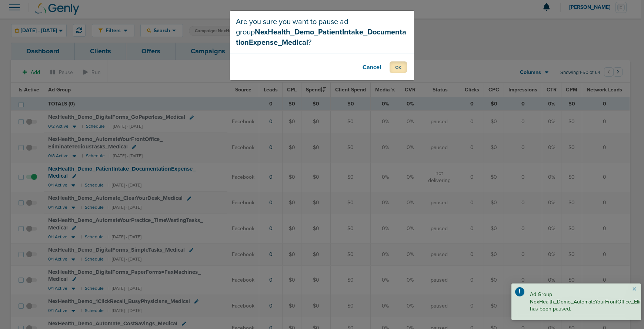 This screenshot has width=644, height=329. I want to click on div: Are you sure you want to pause ad group ?, so click(322, 32).